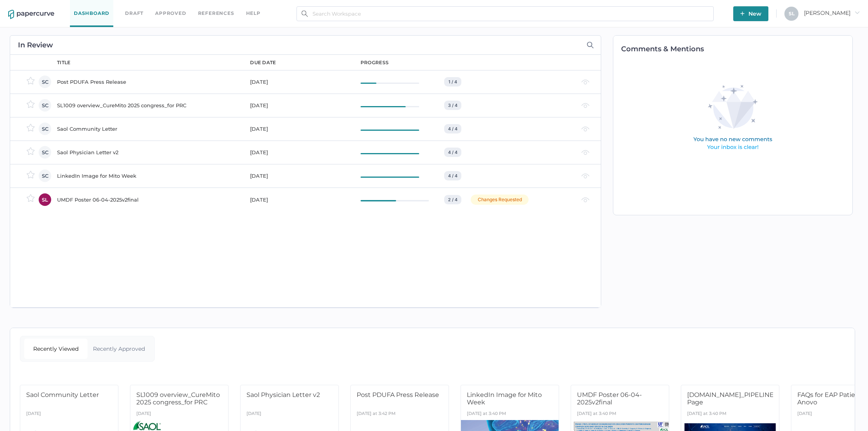 This screenshot has width=868, height=431. I want to click on div: progress, so click(375, 63).